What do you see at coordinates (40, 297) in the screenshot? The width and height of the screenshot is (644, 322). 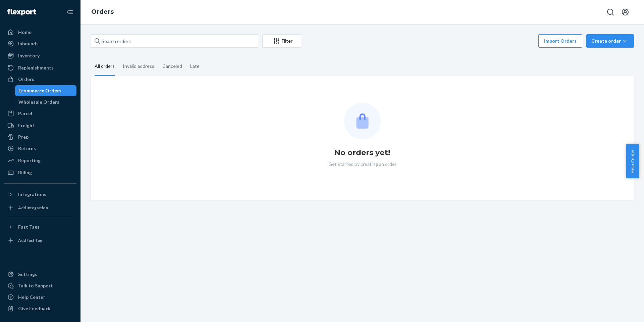 I see `a: Help Center` at bounding box center [40, 297].